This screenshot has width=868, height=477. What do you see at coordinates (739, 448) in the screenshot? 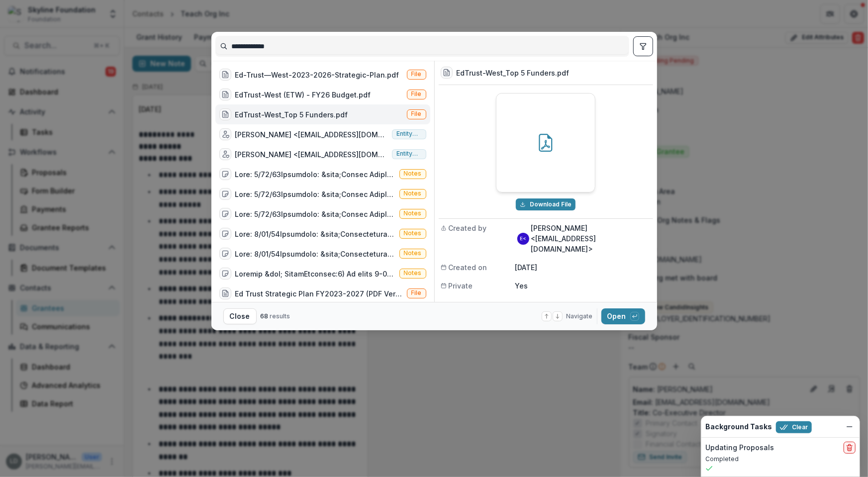
I see `h2: Updating Proposals` at bounding box center [739, 448].